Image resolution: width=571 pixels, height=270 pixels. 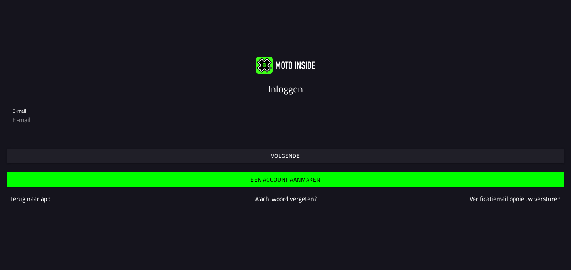 I want to click on ion-text: Verificatiemail opnieuw versturen, so click(x=516, y=199).